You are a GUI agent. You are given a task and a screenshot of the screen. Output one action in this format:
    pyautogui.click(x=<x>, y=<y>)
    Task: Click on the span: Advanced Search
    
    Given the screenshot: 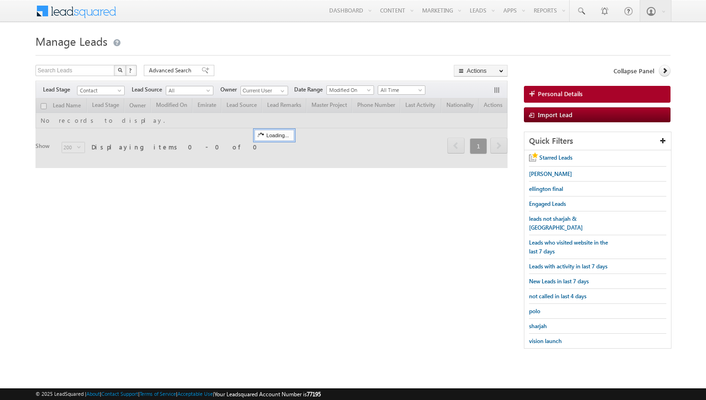 What is the action you would take?
    pyautogui.click(x=171, y=71)
    